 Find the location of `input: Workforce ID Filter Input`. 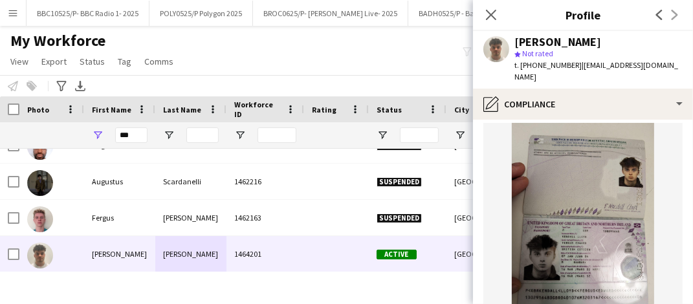

input: Workforce ID Filter Input is located at coordinates (277, 135).